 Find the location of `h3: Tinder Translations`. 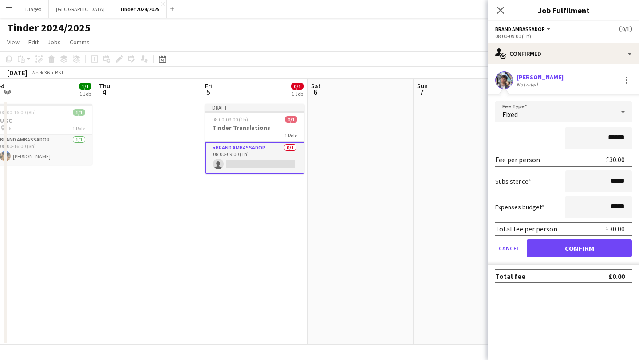

h3: Tinder Translations is located at coordinates (255, 128).